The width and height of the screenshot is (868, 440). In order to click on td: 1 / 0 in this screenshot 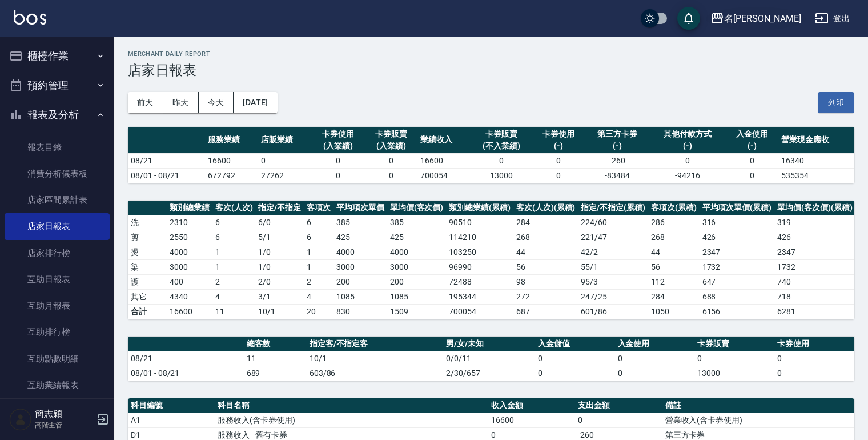, I will do `click(279, 252)`.